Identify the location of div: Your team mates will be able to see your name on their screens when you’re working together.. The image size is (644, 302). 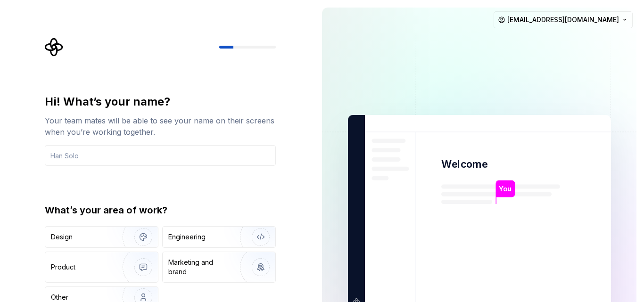
(160, 126).